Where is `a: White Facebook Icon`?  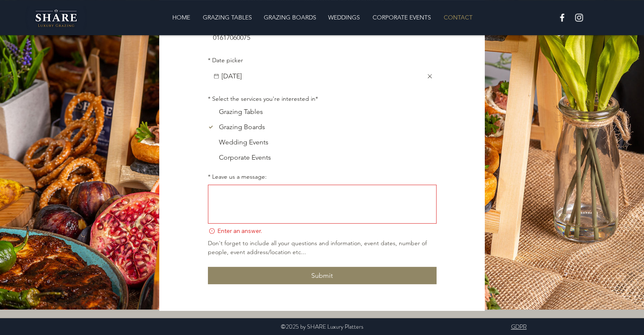
a: White Facebook Icon is located at coordinates (562, 17).